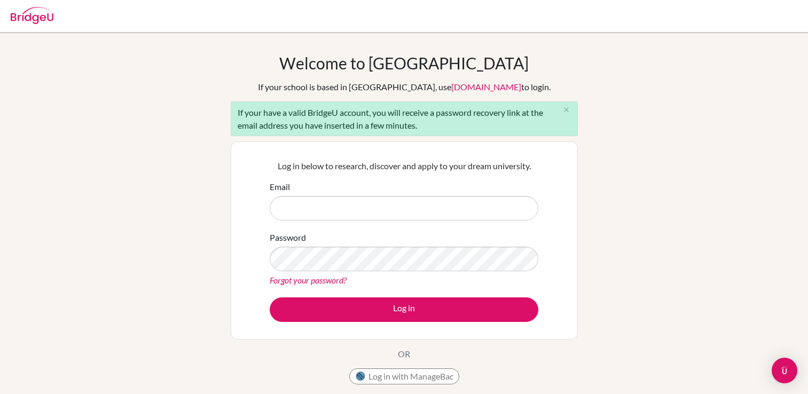  I want to click on div: Open Intercom Messenger, so click(784, 371).